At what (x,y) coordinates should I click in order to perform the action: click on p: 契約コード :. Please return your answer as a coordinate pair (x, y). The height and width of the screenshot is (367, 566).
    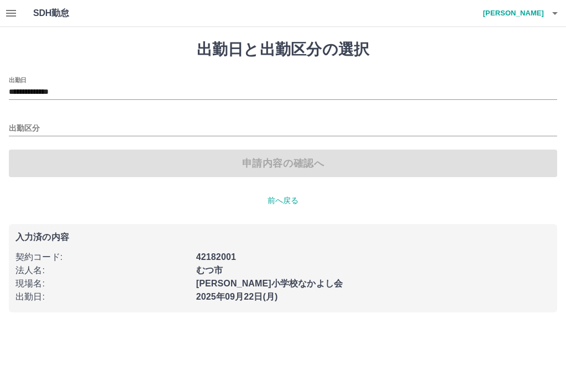
    Looking at the image, I should click on (102, 257).